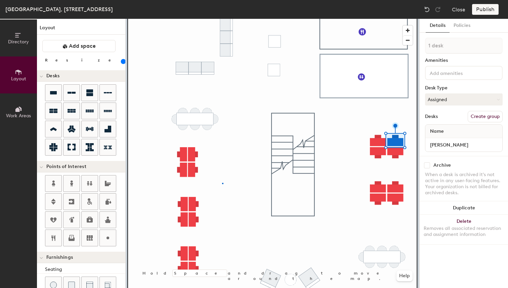 This screenshot has width=508, height=288. I want to click on input: Add amenities, so click(458, 73).